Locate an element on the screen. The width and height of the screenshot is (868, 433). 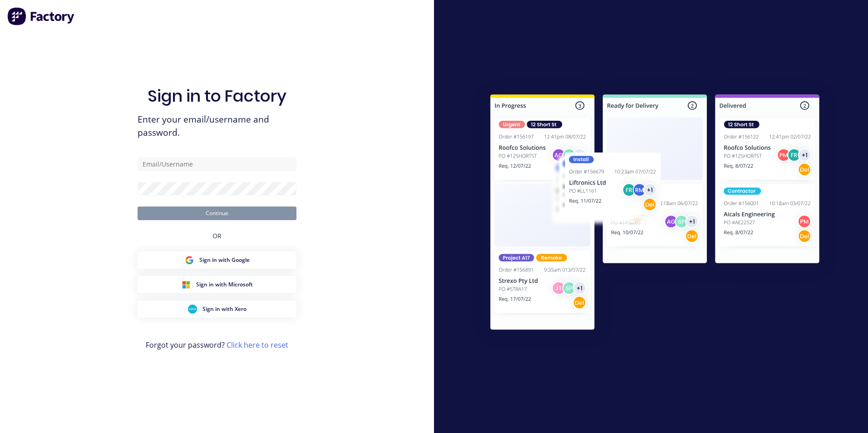
img: Sign in is located at coordinates (655, 214).